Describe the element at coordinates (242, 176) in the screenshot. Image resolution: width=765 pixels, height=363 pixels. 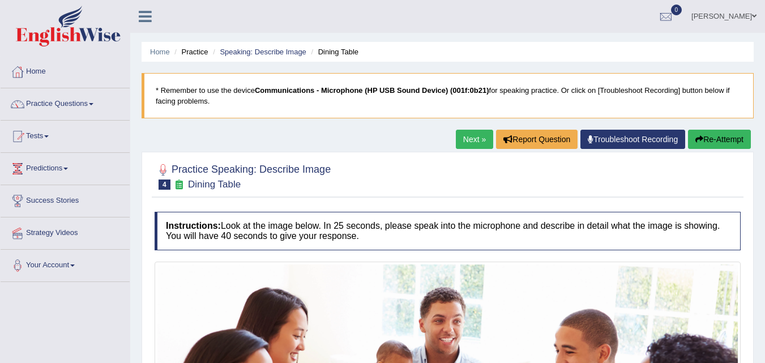
I see `h2: Practice Speaking: Describe Image` at that location.